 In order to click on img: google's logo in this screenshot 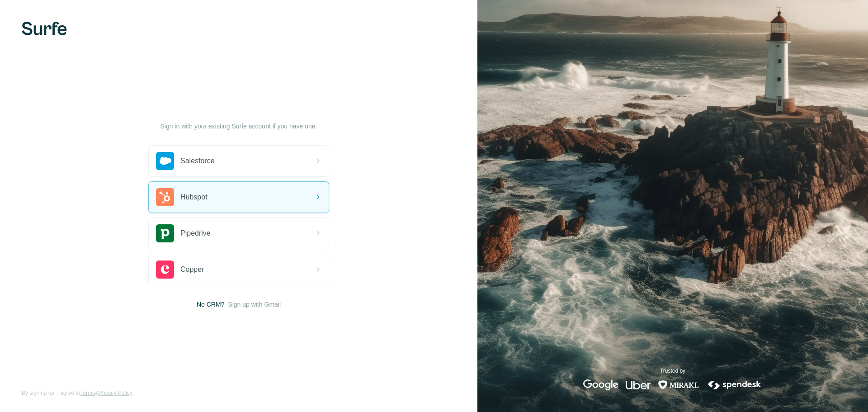, I will do `click(601, 385)`.